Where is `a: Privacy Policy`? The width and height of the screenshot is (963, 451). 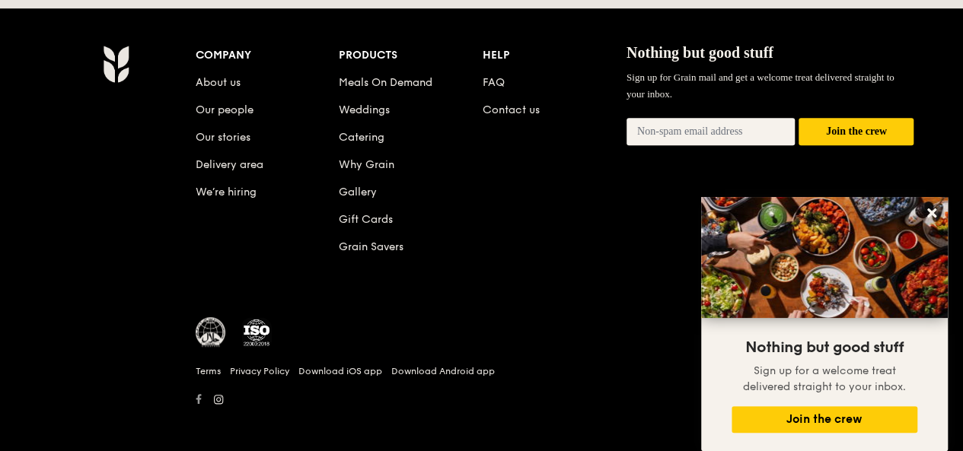
a: Privacy Policy is located at coordinates (259, 371).